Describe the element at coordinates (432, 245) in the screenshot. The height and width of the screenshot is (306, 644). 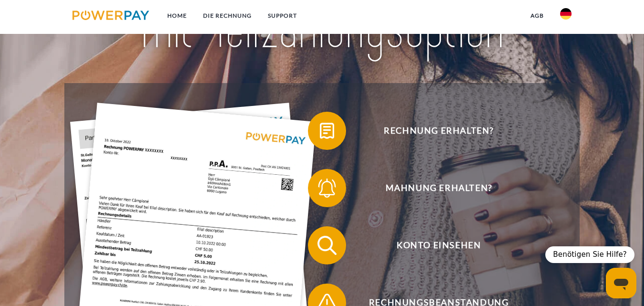
I see `a: Konto einsehen` at that location.